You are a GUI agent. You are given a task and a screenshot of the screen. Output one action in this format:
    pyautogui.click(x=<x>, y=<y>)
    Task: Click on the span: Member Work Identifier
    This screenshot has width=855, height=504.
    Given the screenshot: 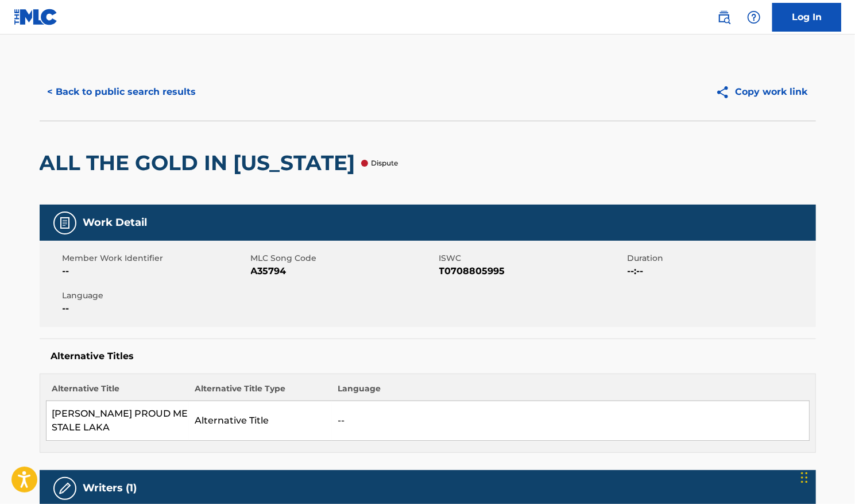 What is the action you would take?
    pyautogui.click(x=155, y=258)
    